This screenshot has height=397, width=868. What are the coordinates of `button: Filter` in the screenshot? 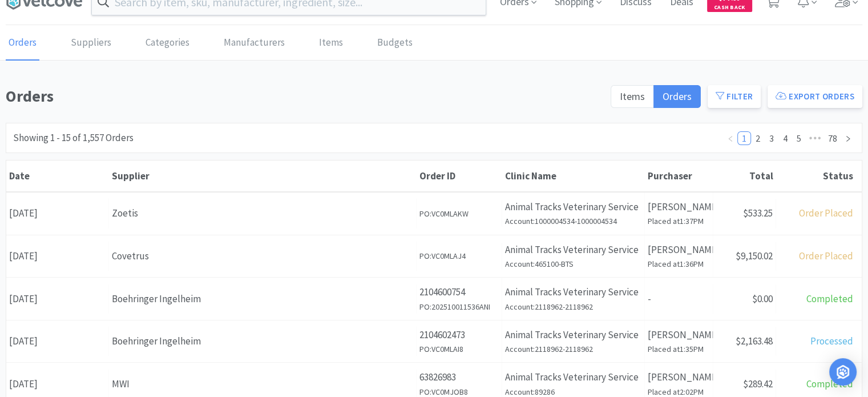 It's located at (734, 97).